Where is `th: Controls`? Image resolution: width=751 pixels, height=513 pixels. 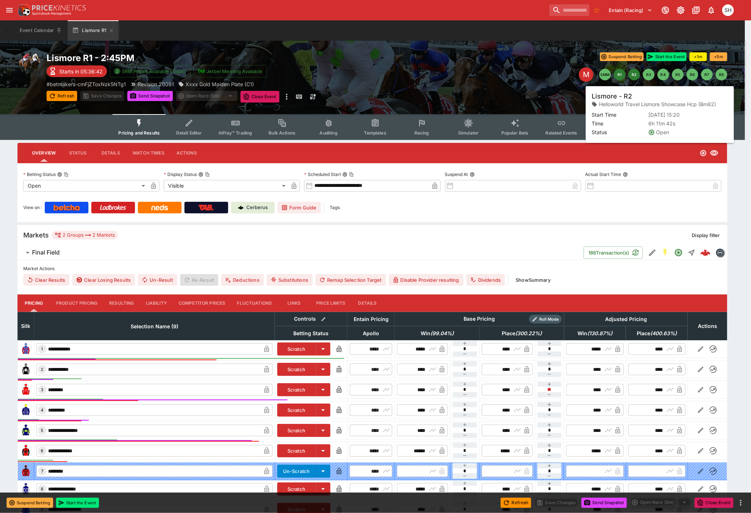
th: Controls is located at coordinates (311, 319).